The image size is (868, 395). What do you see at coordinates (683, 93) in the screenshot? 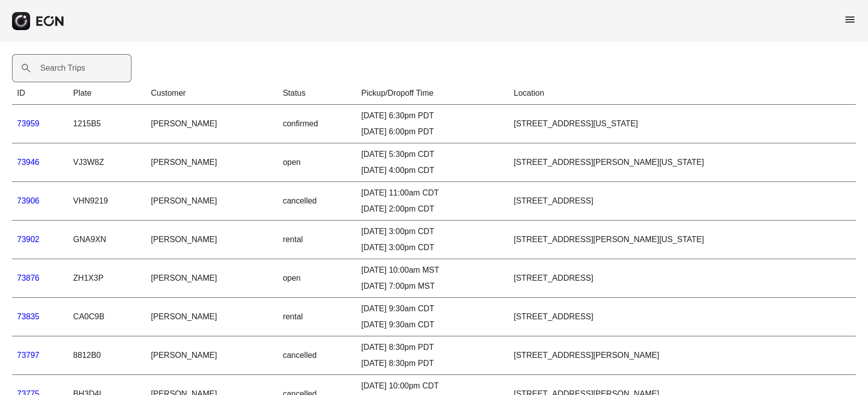
I see `th: Location` at bounding box center [683, 93].